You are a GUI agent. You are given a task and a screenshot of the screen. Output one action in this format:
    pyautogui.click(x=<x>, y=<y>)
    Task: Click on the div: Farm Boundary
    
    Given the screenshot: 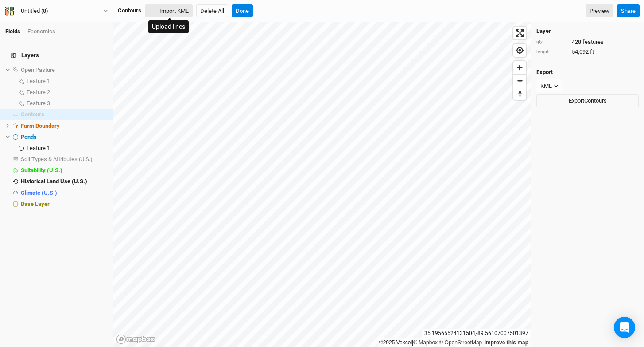 What is the action you would take?
    pyautogui.click(x=64, y=126)
    